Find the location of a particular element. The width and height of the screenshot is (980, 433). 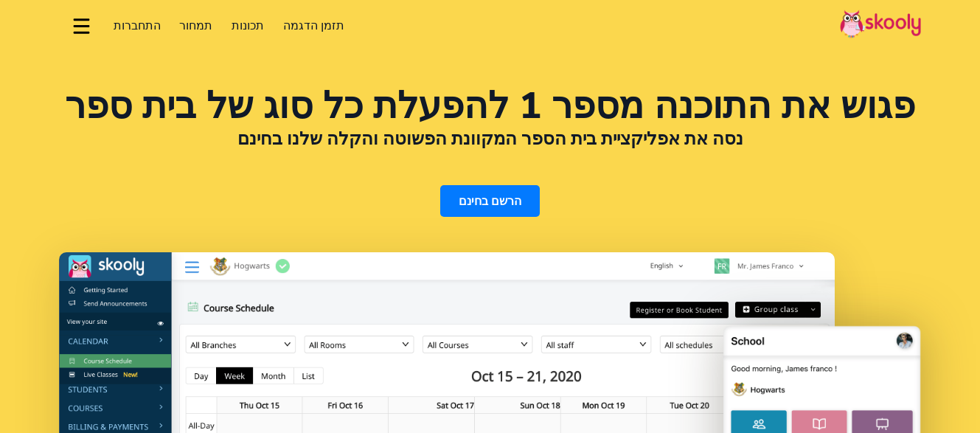

span: תמחור is located at coordinates (195, 26).